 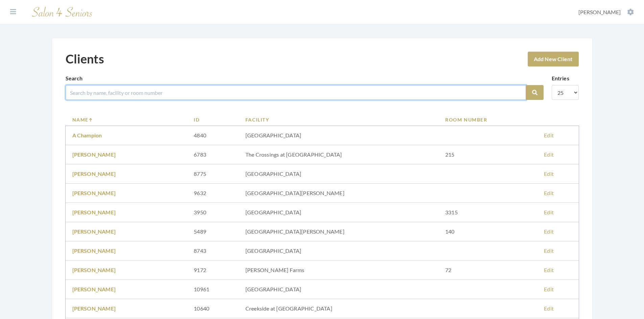 I want to click on td: 9632, so click(x=213, y=193).